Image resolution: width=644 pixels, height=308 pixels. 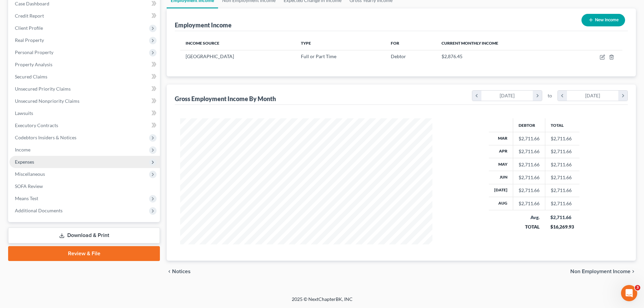 What do you see at coordinates (181, 271) in the screenshot?
I see `span: Notices` at bounding box center [181, 271].